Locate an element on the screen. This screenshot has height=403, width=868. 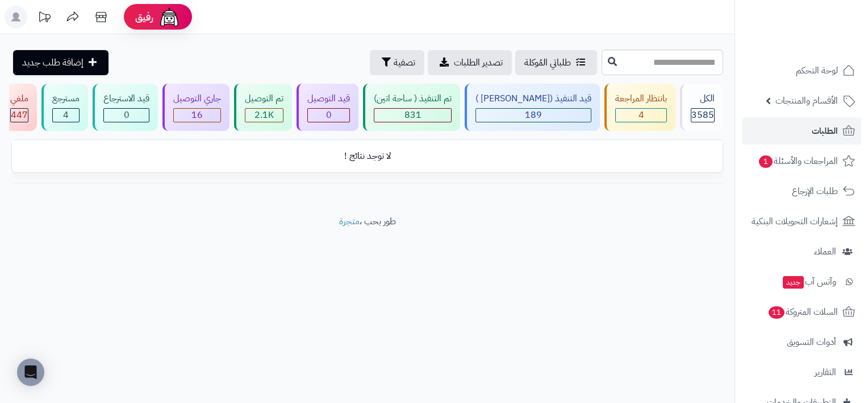
a: جاري التوصيل 16 is located at coordinates (196, 107).